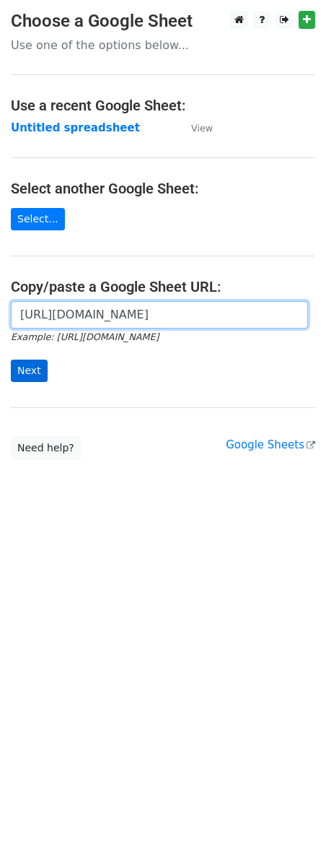  Describe the element at coordinates (195, 128) in the screenshot. I see `a: View` at that location.